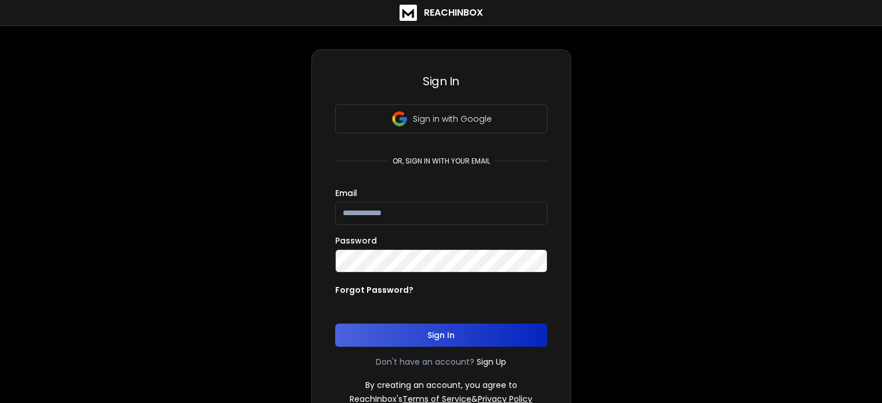 This screenshot has width=882, height=403. I want to click on a: ReachInbox, so click(441, 13).